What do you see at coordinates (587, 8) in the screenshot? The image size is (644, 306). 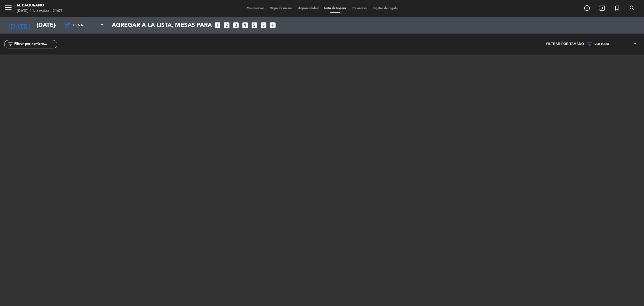 I see `i: add_circle_outline` at bounding box center [587, 8].